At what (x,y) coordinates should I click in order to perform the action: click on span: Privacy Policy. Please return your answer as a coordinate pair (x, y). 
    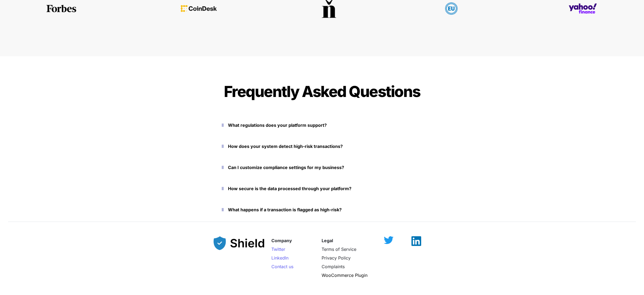
    Looking at the image, I should click on (336, 258).